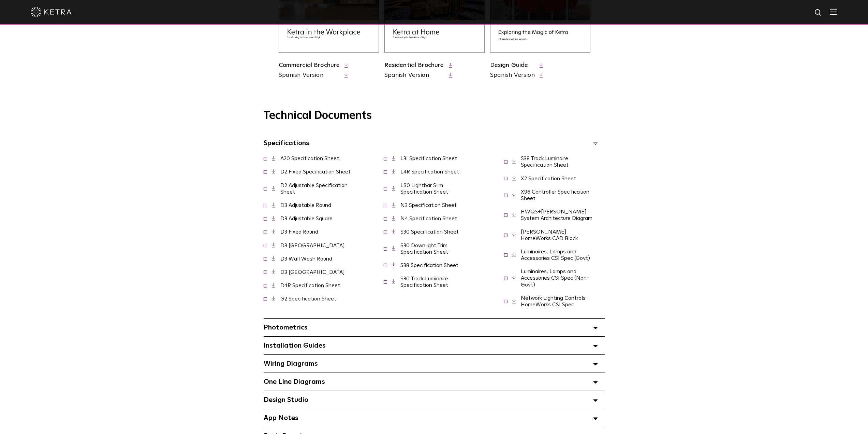 The image size is (868, 434). Describe the element at coordinates (299, 231) in the screenshot. I see `a: D3 Fixed Round` at that location.